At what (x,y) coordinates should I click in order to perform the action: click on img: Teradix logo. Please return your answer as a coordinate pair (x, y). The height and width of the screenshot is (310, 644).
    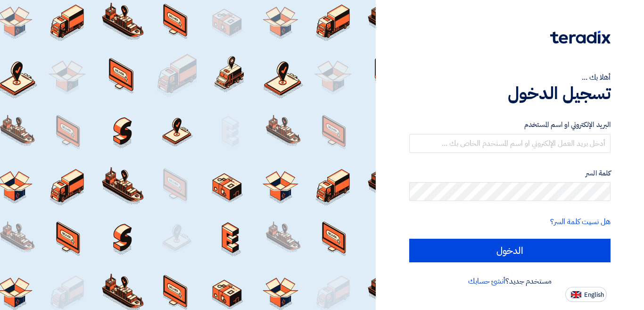
    Looking at the image, I should click on (581, 37).